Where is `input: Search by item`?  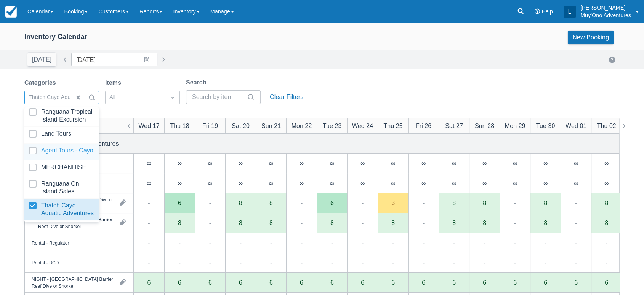
input: Search by item is located at coordinates (219, 97).